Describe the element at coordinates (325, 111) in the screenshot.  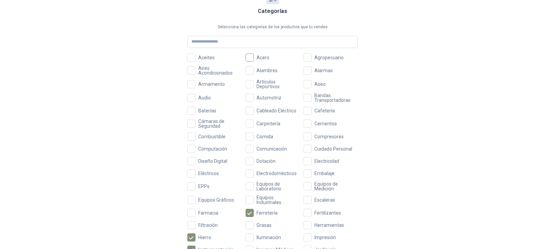
I see `span: Cafetería` at that location.